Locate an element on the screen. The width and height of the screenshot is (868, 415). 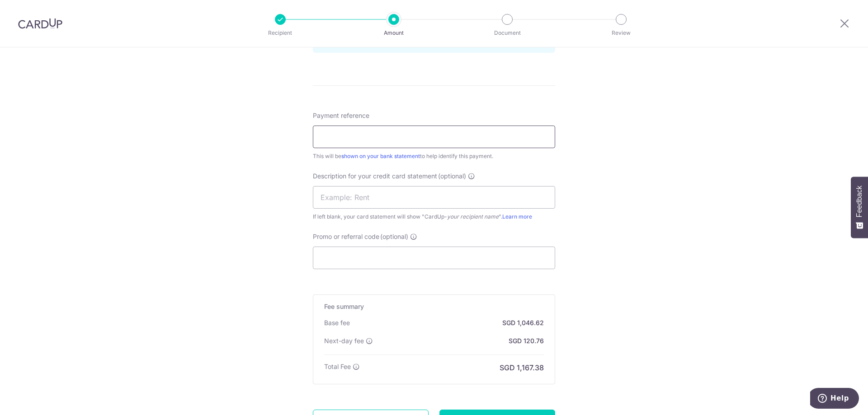
p: Review is located at coordinates (621, 33).